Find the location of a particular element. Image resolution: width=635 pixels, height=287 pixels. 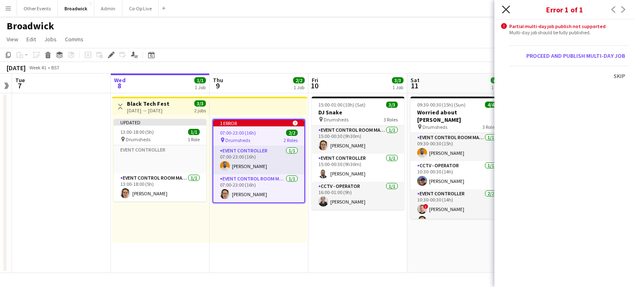

button: Proceed and publish multi-day job is located at coordinates (575, 56).